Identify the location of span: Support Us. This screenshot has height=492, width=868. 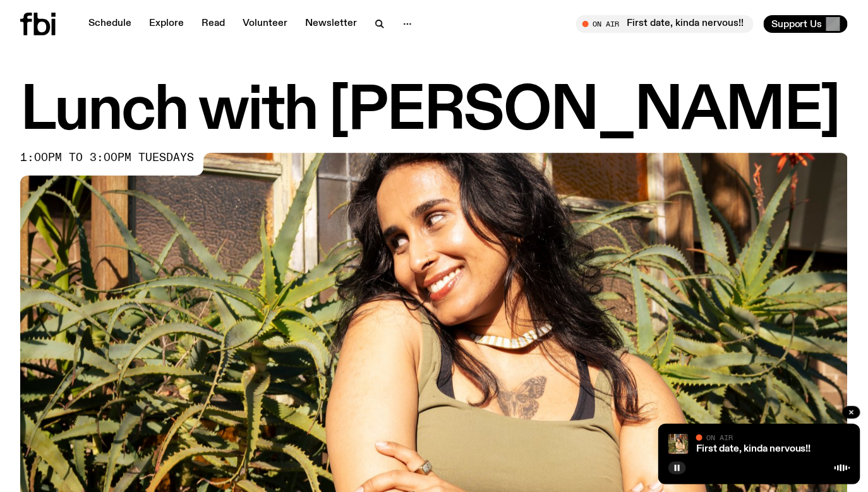
(797, 24).